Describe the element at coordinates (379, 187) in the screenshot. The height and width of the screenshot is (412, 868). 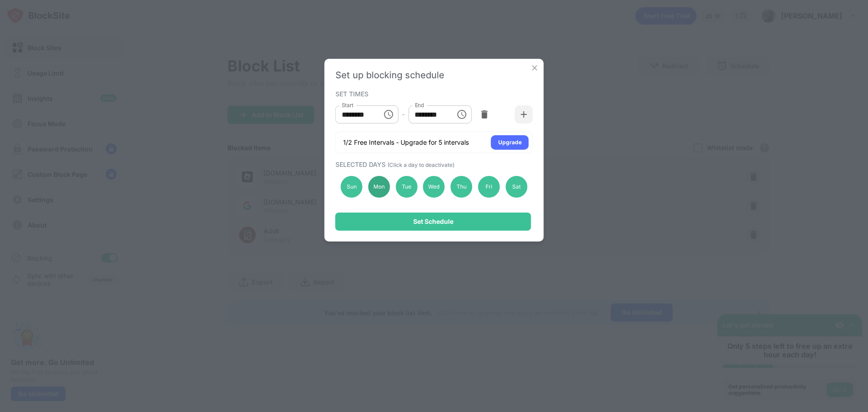
I see `div: Mon` at that location.